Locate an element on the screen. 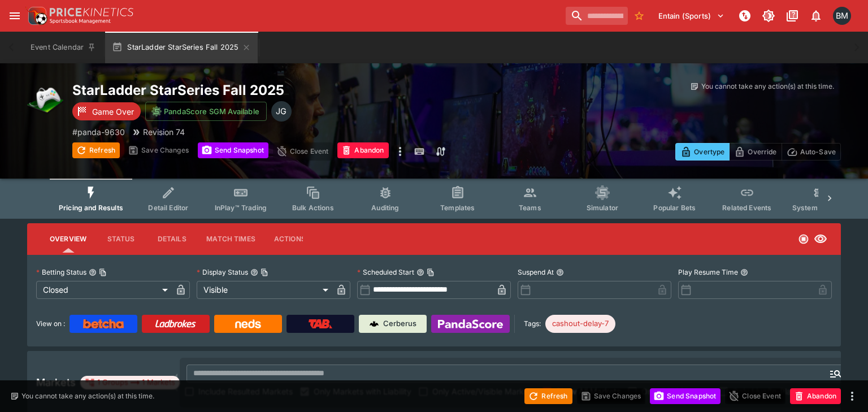 The height and width of the screenshot is (412, 868). span: Detail Editor is located at coordinates (168, 208).